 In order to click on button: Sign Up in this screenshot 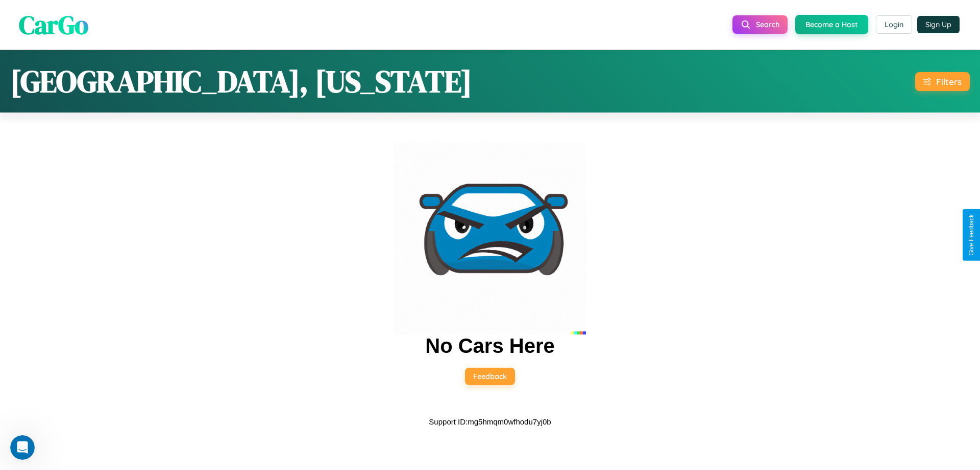, I will do `click(938, 25)`.